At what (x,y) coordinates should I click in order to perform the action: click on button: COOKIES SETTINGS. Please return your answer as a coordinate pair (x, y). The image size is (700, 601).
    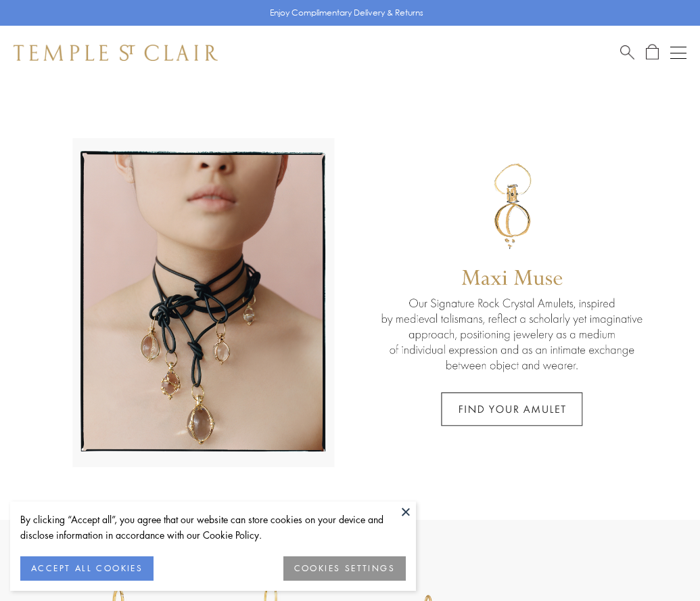
    Looking at the image, I should click on (344, 568).